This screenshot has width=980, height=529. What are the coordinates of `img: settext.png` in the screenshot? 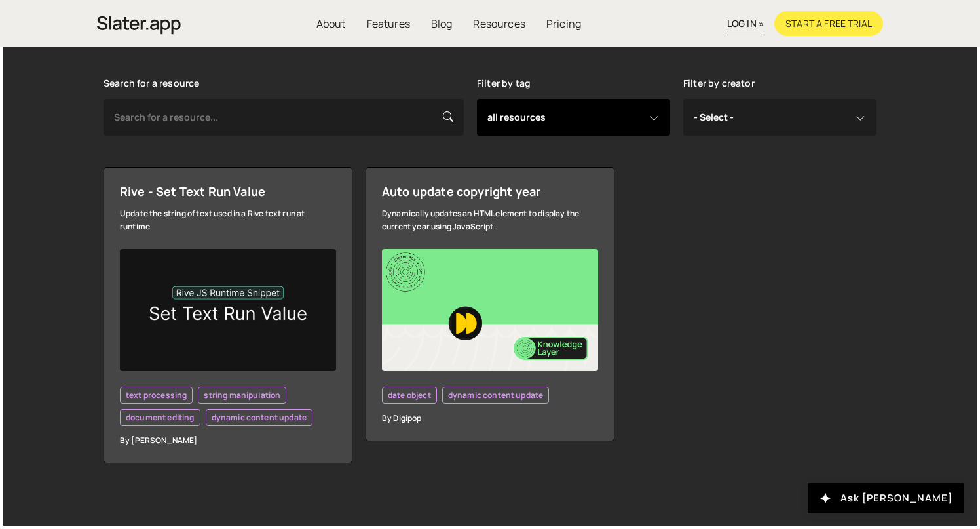 It's located at (228, 310).